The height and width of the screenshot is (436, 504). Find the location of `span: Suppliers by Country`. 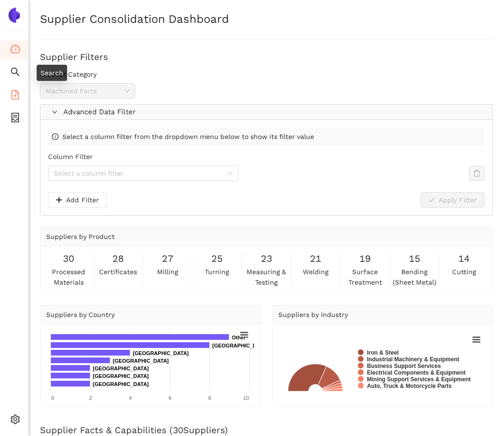

span: Suppliers by Country is located at coordinates (80, 315).